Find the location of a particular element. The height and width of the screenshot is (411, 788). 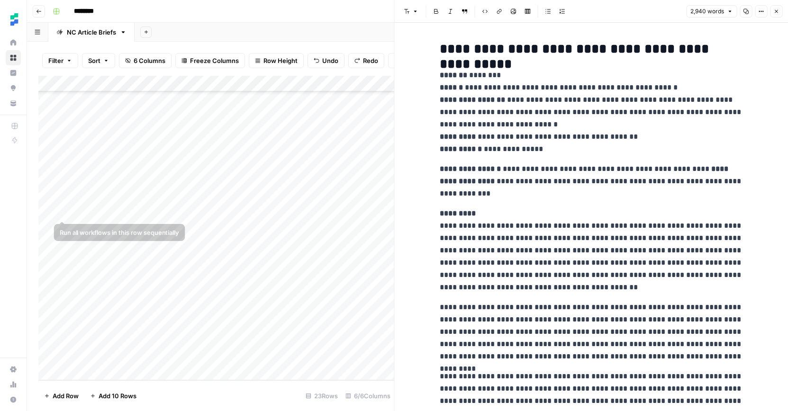

button: Help + Support is located at coordinates (13, 400).